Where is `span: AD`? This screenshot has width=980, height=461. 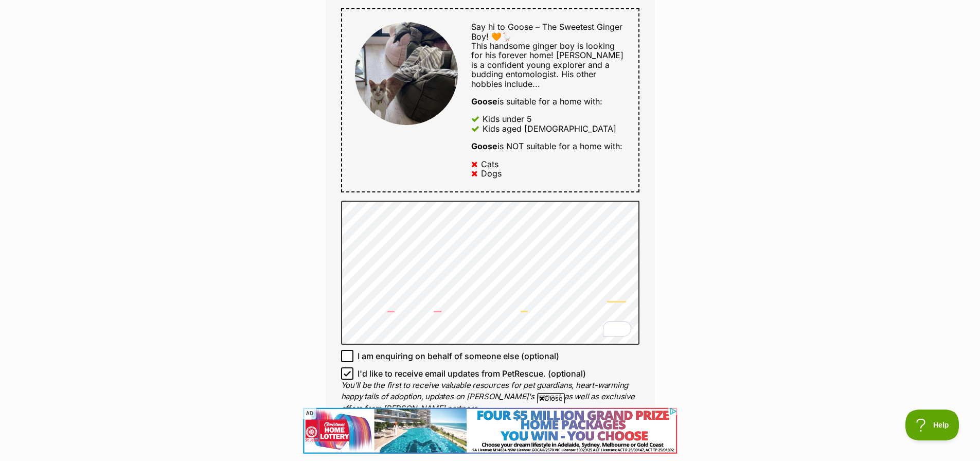
span: AD is located at coordinates (310, 413).